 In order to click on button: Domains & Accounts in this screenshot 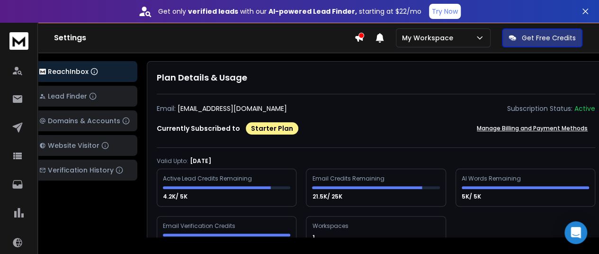, I will do `click(84, 121)`.